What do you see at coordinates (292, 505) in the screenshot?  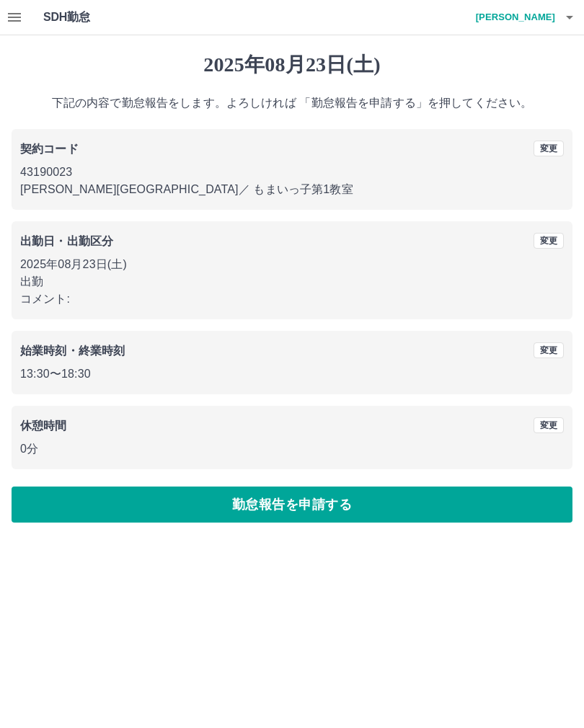 I see `button: 勤怠報告を申請する` at bounding box center [292, 505].